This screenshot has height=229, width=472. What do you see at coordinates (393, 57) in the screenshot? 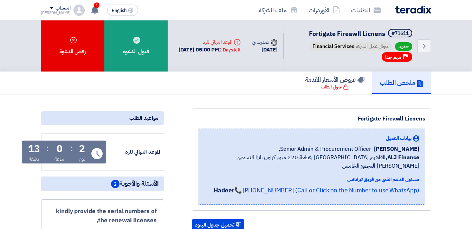
I see `span: مهم جدا` at bounding box center [393, 57].